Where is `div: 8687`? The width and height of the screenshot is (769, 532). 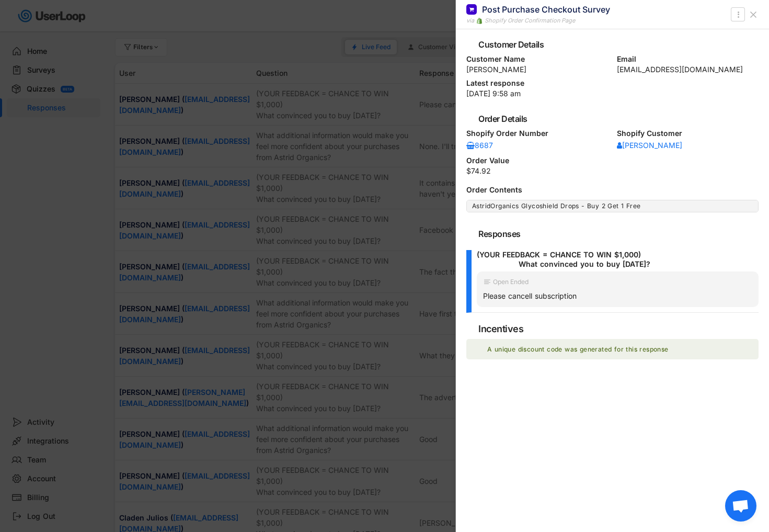
div: 8687 is located at coordinates (482, 145).